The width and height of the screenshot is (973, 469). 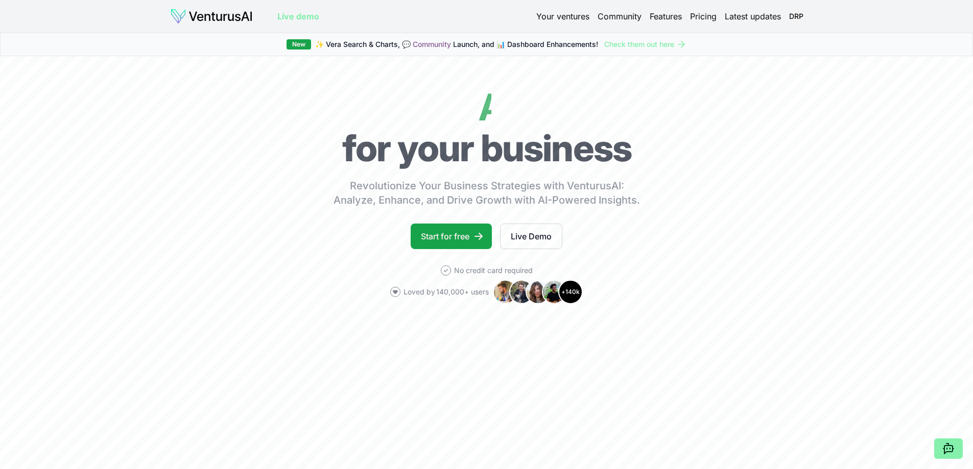 I want to click on img: logo, so click(x=211, y=16).